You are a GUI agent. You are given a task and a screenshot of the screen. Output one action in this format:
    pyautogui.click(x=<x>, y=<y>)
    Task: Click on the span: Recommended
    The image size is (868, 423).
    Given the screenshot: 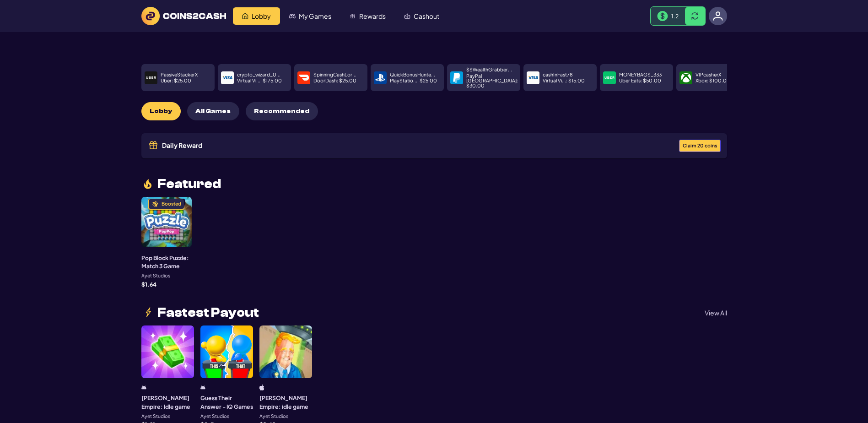 What is the action you would take?
    pyautogui.click(x=281, y=111)
    